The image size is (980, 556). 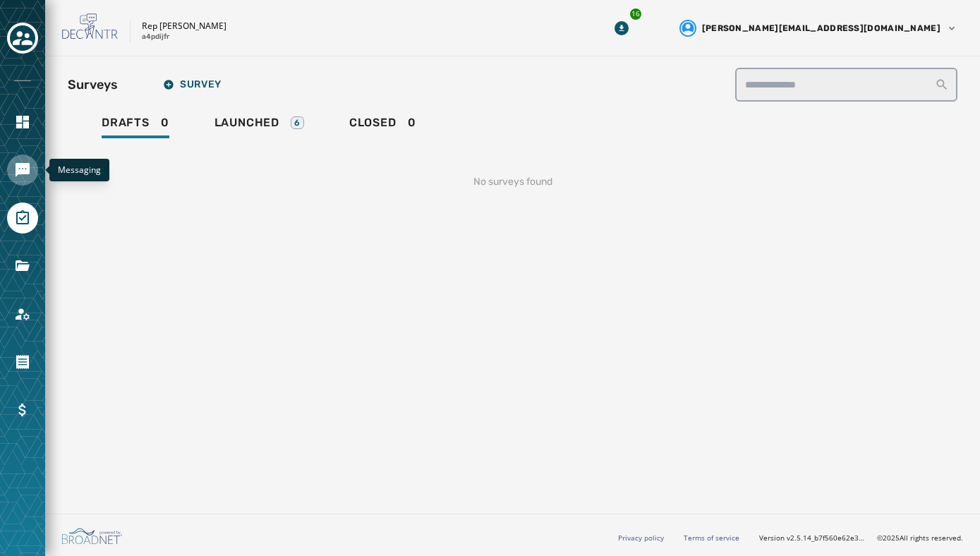 I want to click on a: Navigate to Billing, so click(x=22, y=410).